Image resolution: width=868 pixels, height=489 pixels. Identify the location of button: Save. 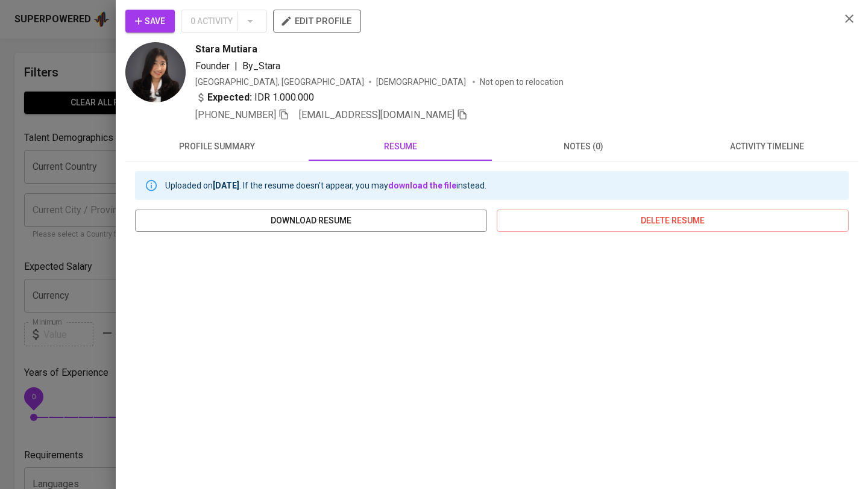
(150, 21).